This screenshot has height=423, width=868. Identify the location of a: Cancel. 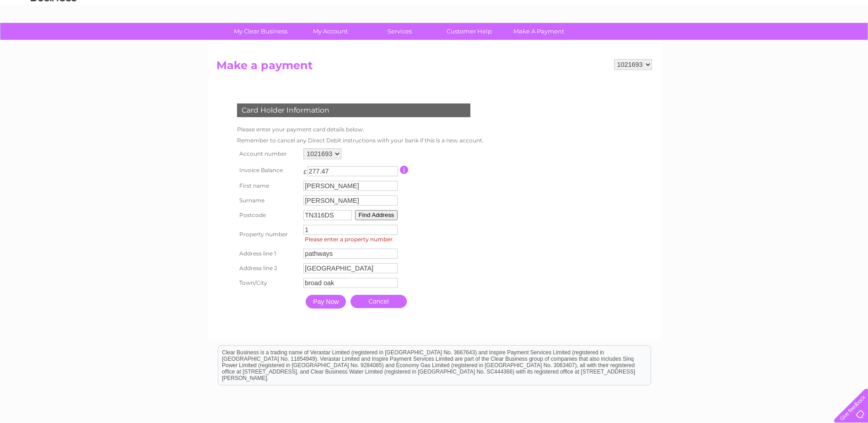
(378, 301).